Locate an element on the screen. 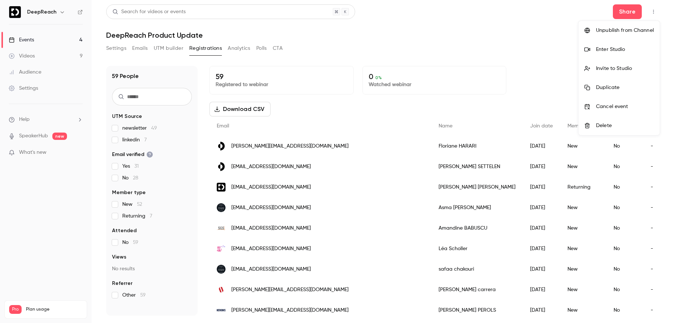  div: Enter Studio is located at coordinates (625, 49).